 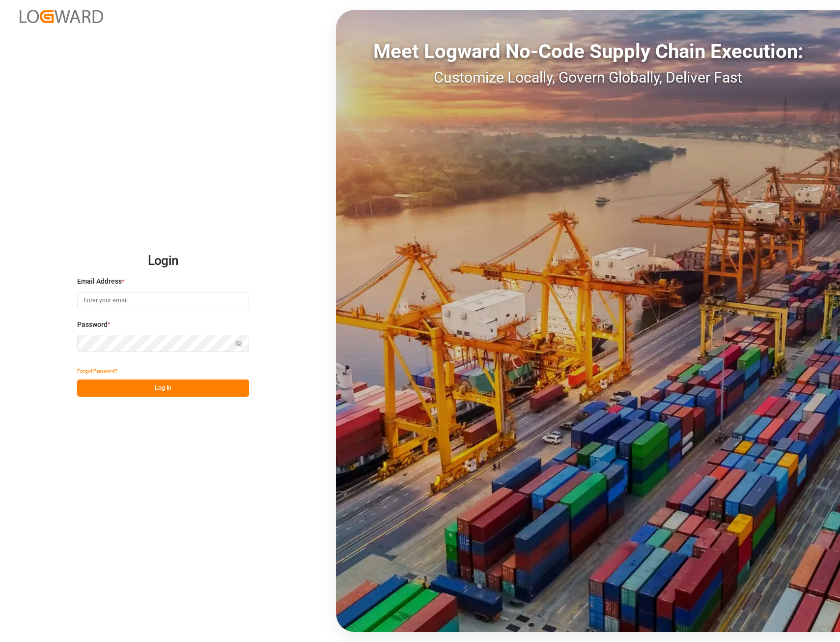 I want to click on span: Email Address, so click(x=100, y=281).